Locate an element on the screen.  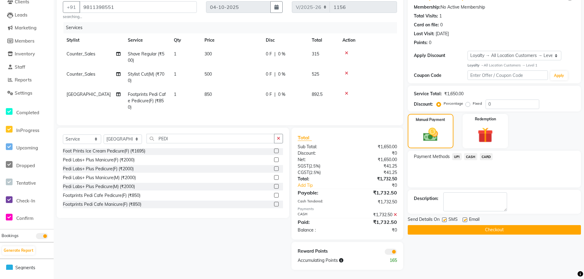
button: Checkout is located at coordinates (494, 230).